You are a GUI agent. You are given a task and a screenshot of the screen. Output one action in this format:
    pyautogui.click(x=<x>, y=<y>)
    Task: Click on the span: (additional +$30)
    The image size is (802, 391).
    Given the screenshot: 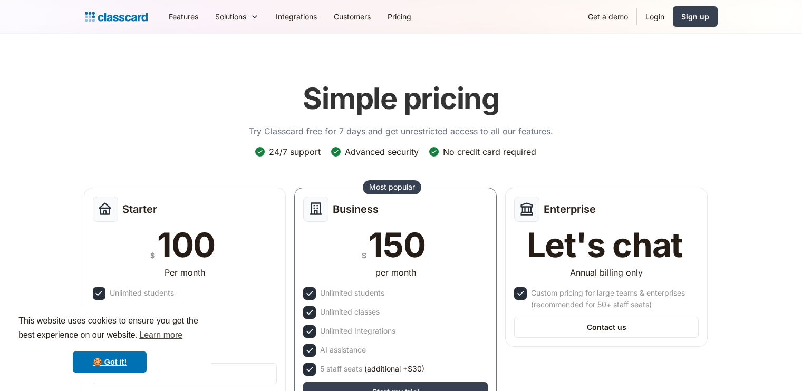 What is the action you would take?
    pyautogui.click(x=394, y=369)
    